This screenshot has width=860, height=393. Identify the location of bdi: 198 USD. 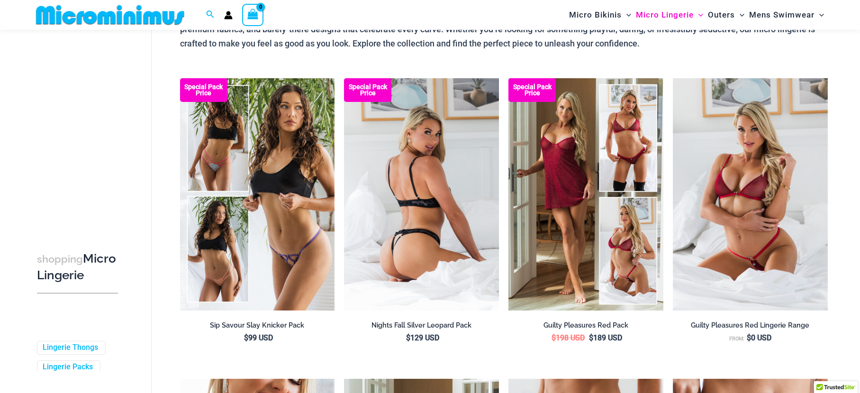
(568, 337).